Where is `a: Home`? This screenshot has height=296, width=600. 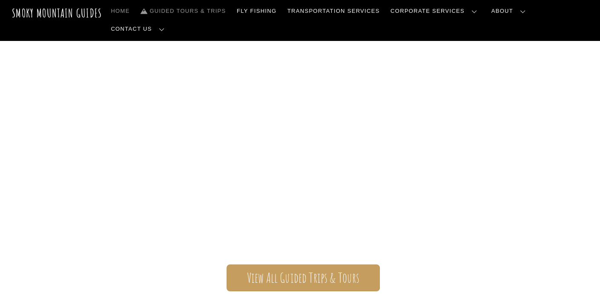
a: Home is located at coordinates (121, 11).